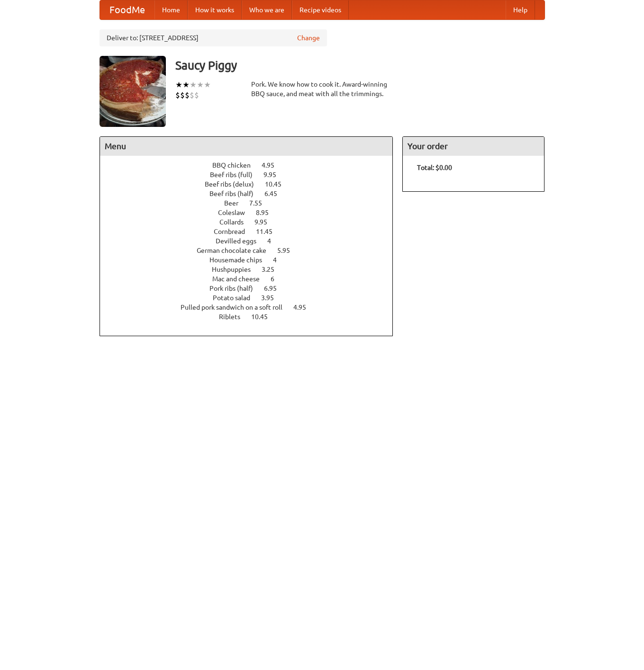 This screenshot has width=644, height=670. I want to click on span: 6.45, so click(275, 194).